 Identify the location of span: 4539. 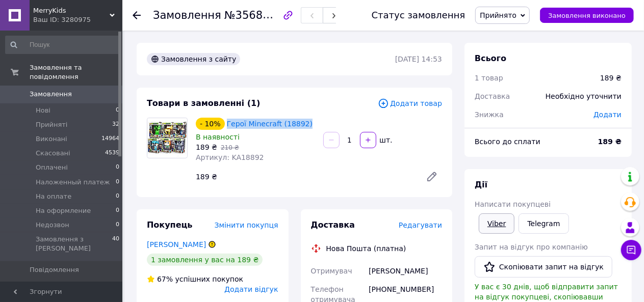
(112, 153).